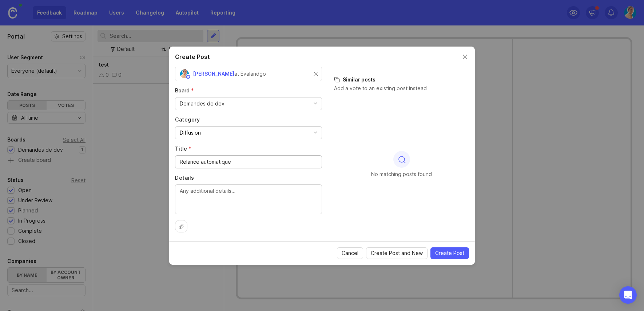  Describe the element at coordinates (202, 104) in the screenshot. I see `div: Demandes de dev` at that location.